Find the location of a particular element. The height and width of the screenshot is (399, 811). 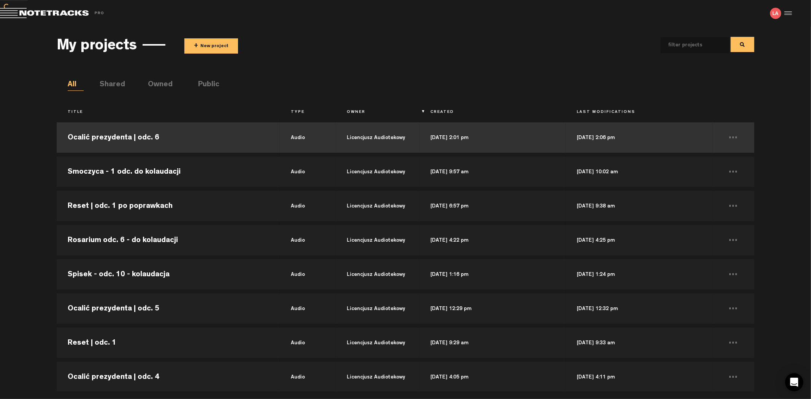

td: Ocalić prezydenta | odc. 6 is located at coordinates (168, 138).